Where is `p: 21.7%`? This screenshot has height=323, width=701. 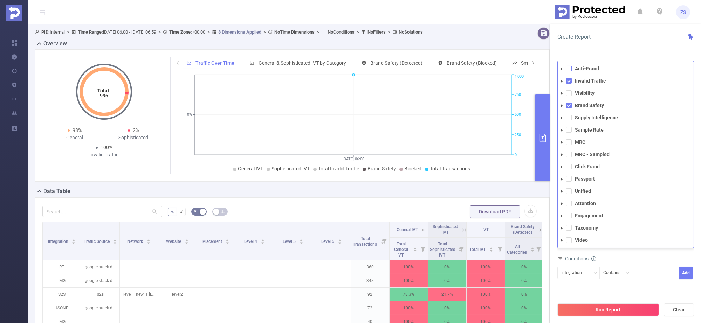 p: 21.7% is located at coordinates (447, 294).